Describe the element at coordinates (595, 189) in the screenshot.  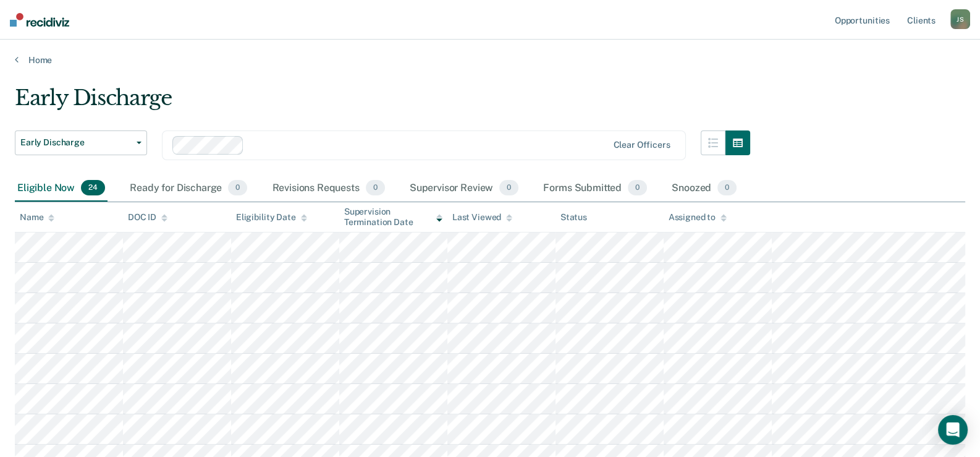
I see `div: Forms Submitted0` at that location.